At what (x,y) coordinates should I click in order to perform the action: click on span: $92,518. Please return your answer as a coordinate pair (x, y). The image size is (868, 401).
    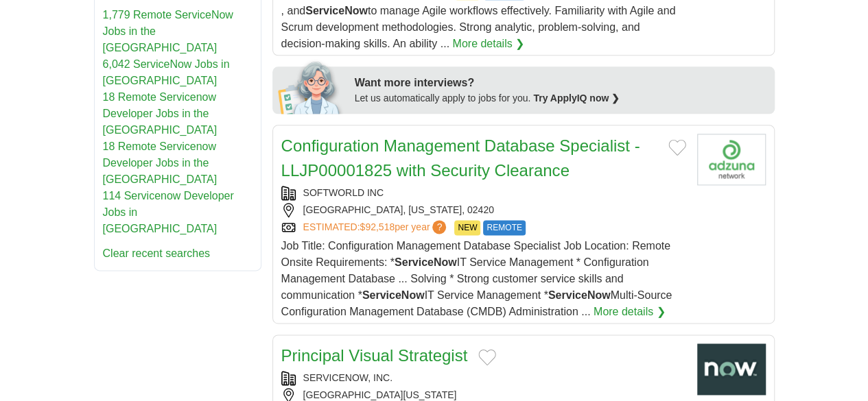
    Looking at the image, I should click on (377, 227).